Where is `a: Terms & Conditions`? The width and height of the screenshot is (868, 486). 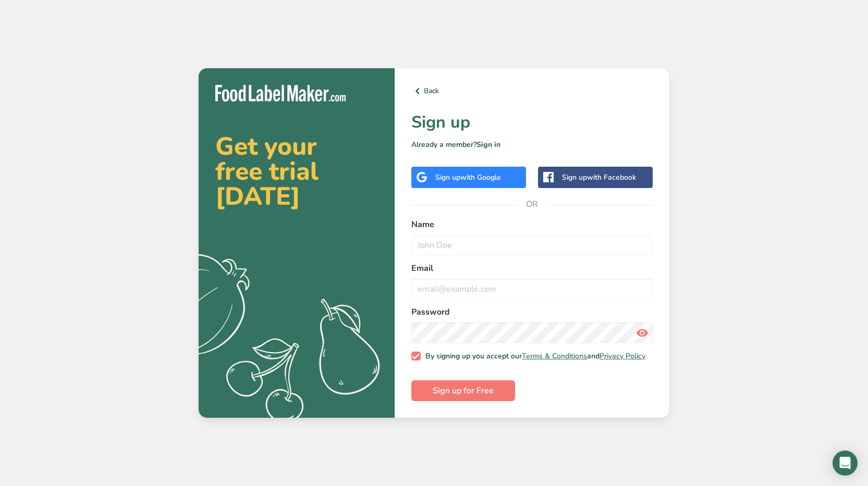
a: Terms & Conditions is located at coordinates (554, 356).